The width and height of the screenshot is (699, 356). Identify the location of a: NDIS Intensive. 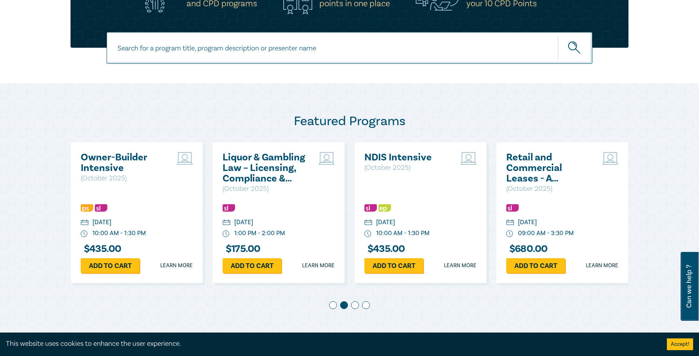
(406, 157).